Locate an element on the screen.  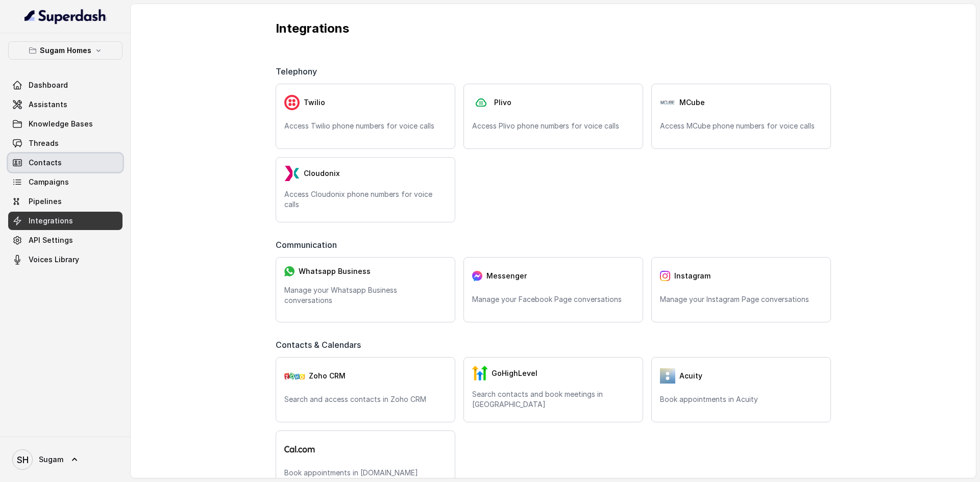
span: Knowledge Bases is located at coordinates (60, 124).